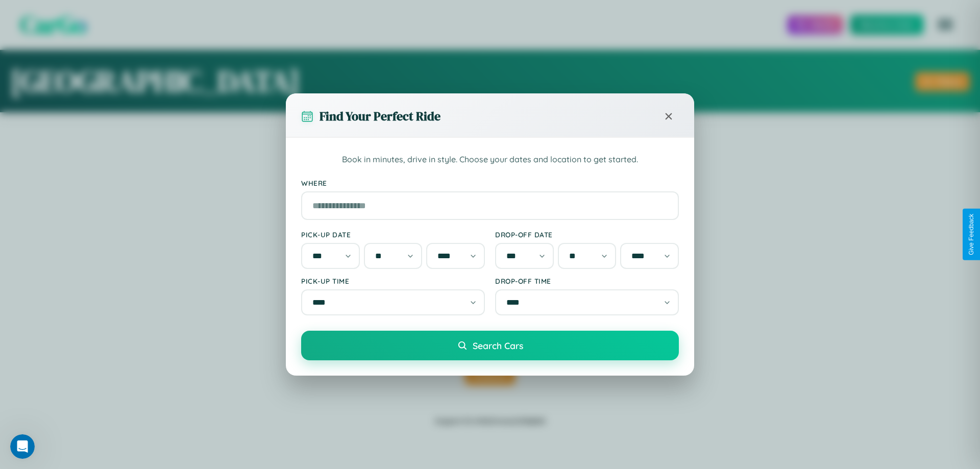  What do you see at coordinates (393, 234) in the screenshot?
I see `label: Pick-up Date` at bounding box center [393, 234].